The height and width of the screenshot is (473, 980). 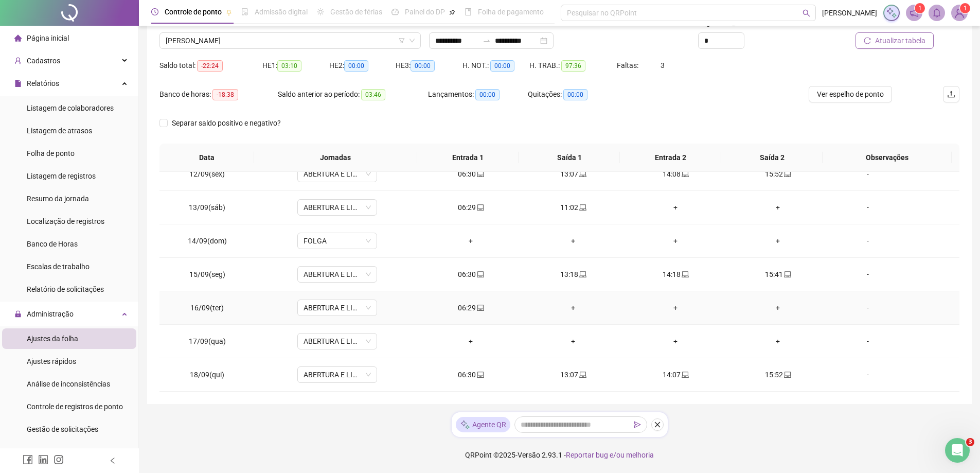 I want to click on span: Observações, so click(x=887, y=158).